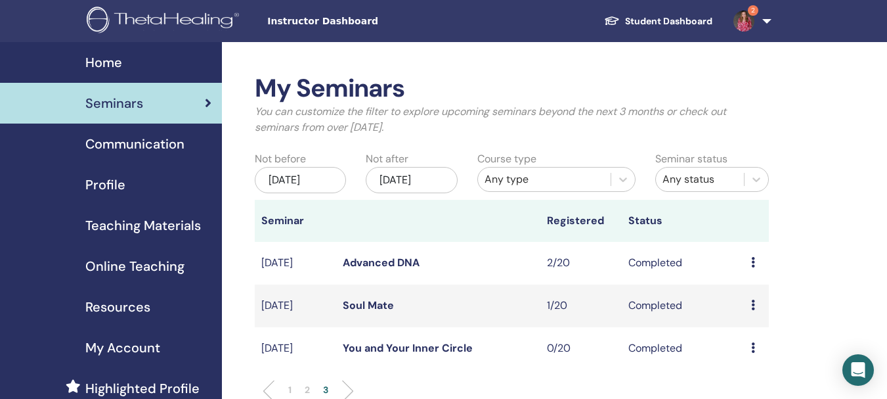 The height and width of the screenshot is (399, 887). I want to click on td: 2/20, so click(581, 263).